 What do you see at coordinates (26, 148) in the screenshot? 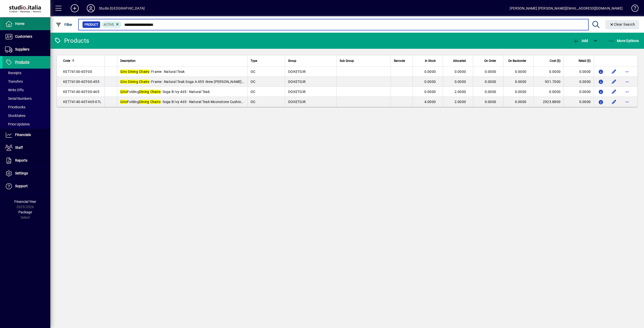
I see `a: Staff` at bounding box center [26, 148].